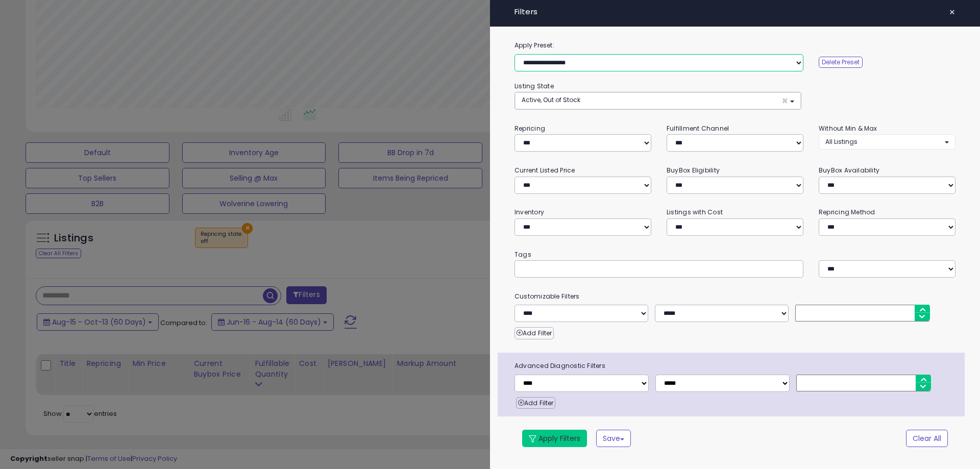  Describe the element at coordinates (849, 170) in the screenshot. I see `small: BuyBox Availability` at that location.